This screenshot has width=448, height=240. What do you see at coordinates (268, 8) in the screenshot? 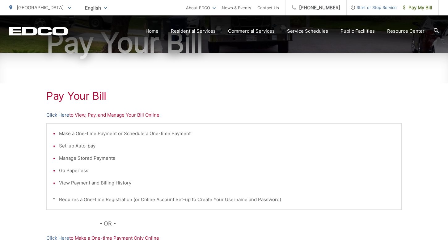
I see `a: Contact Us` at bounding box center [268, 8].